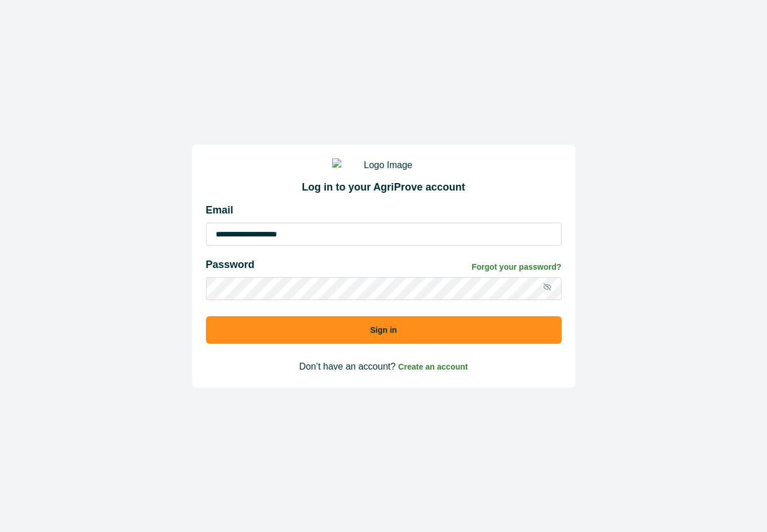 This screenshot has height=532, width=767. What do you see at coordinates (384, 188) in the screenshot?
I see `h2: Log in to your AgriProve account` at bounding box center [384, 188].